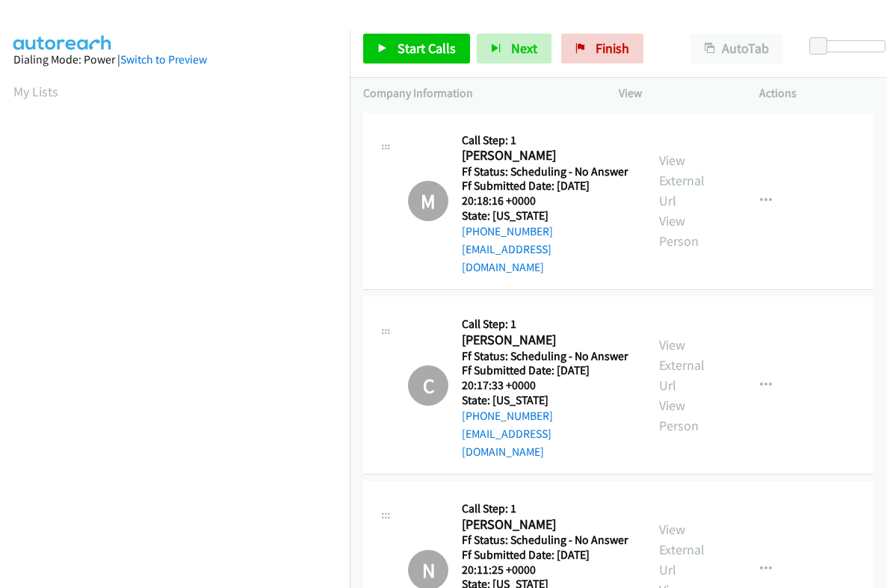  Describe the element at coordinates (428, 386) in the screenshot. I see `div: The call has been skipped` at that location.